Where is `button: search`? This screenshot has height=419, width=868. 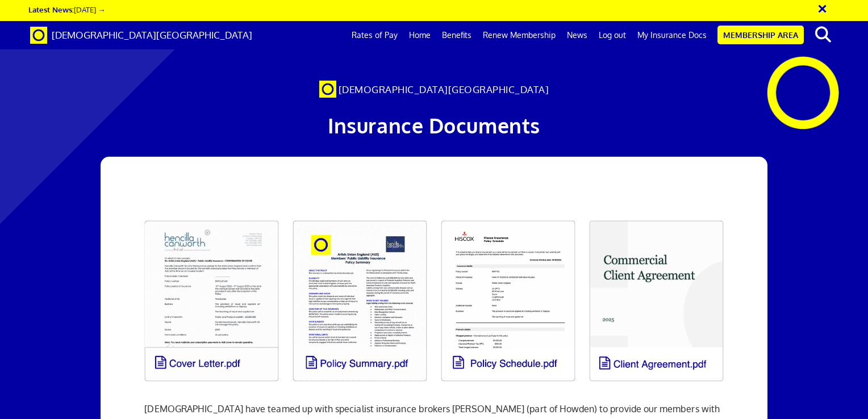 button: search is located at coordinates (823, 34).